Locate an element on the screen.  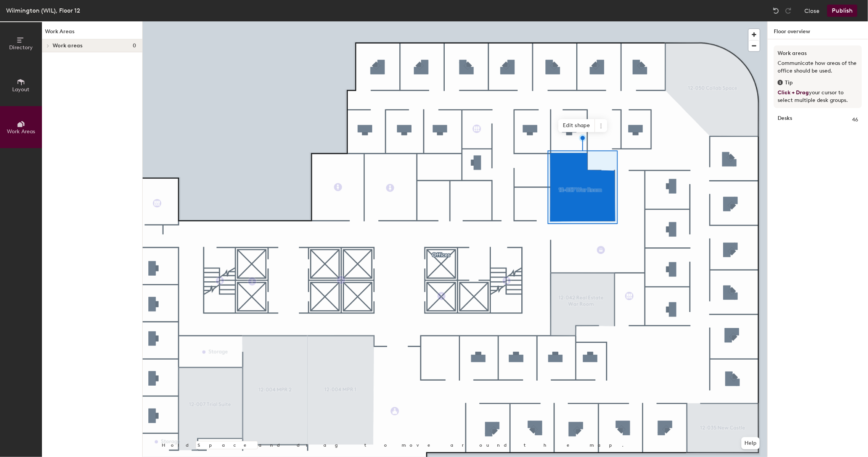
button: Help is located at coordinates (750, 443).